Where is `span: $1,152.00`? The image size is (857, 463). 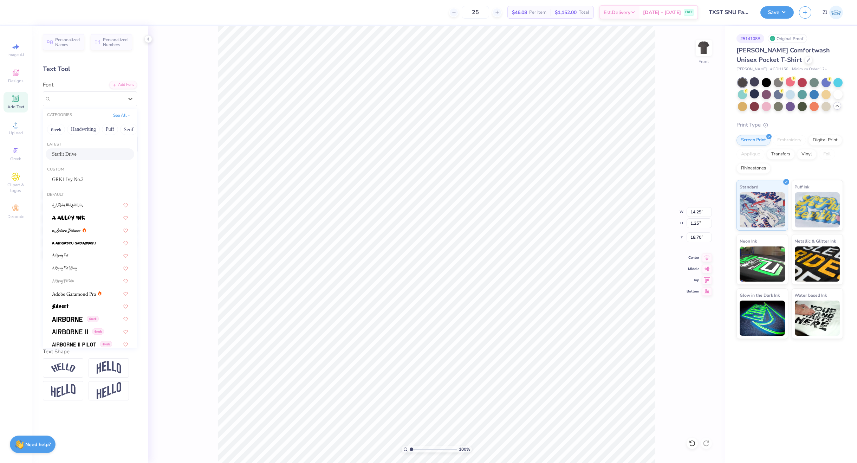
span: $1,152.00 is located at coordinates (566, 12).